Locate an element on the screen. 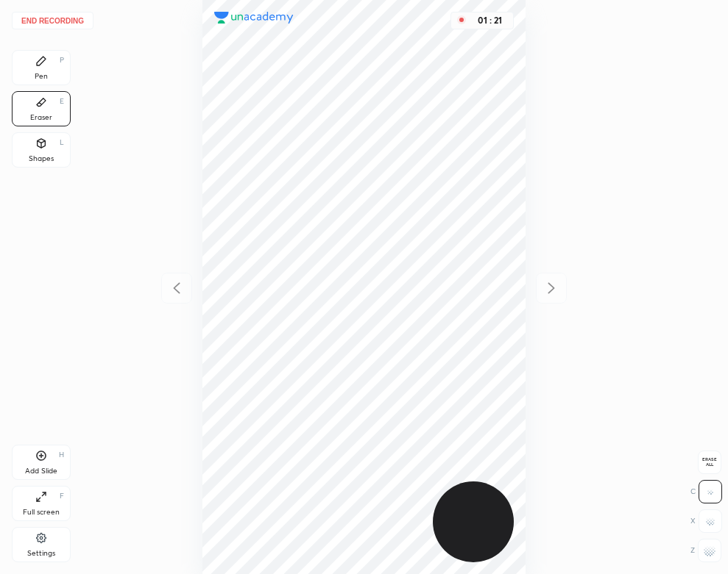 This screenshot has height=574, width=728. div: P is located at coordinates (61, 61).